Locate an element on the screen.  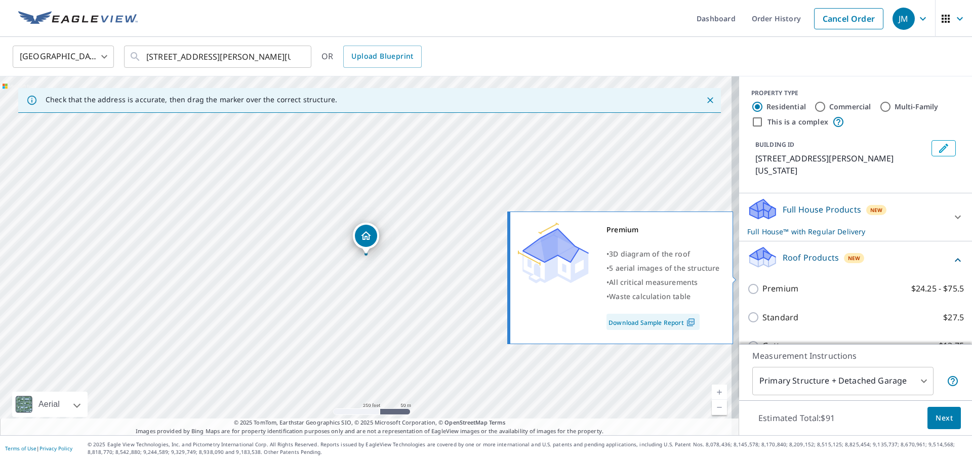
a: Current Level 17, Zoom Out is located at coordinates (720, 408).